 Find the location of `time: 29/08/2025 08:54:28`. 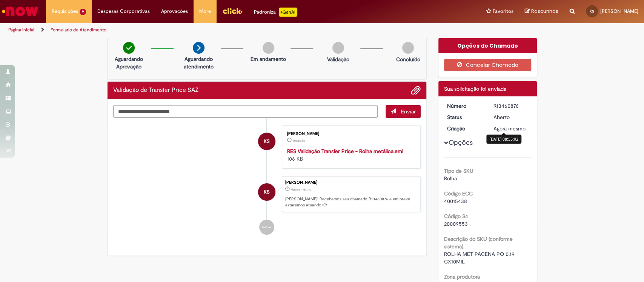

time: 29/08/2025 08:54:28 is located at coordinates (299, 140).